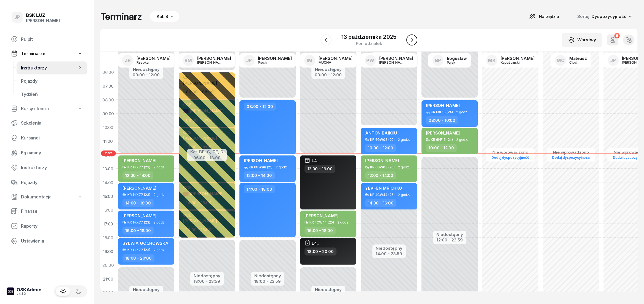  Describe the element at coordinates (442, 139) in the screenshot. I see `div: KR 6KF15 (24)` at that location.